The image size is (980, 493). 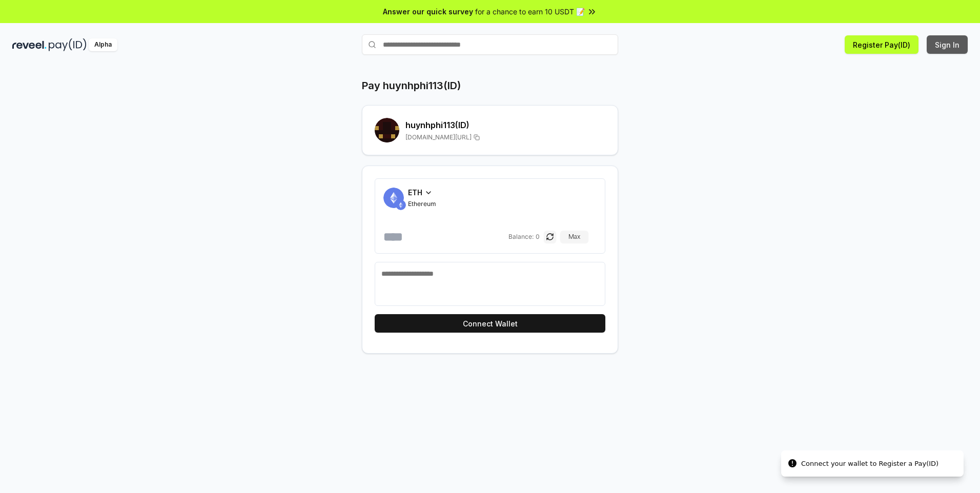 What do you see at coordinates (428, 12) in the screenshot?
I see `span: Answer our quick survey` at bounding box center [428, 12].